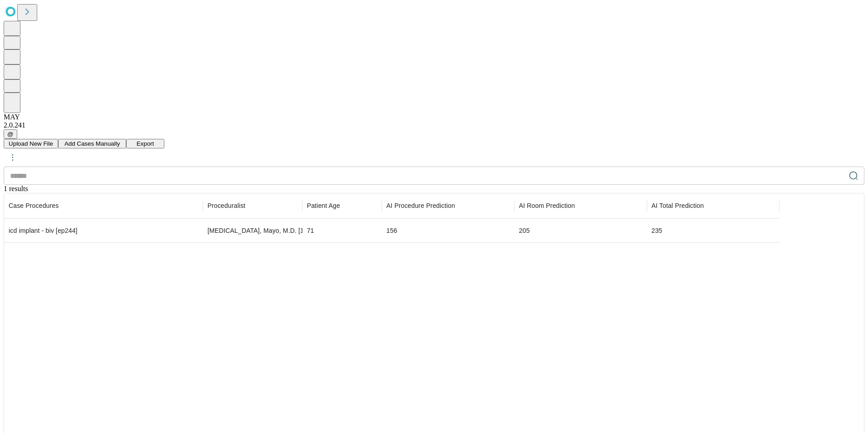 The width and height of the screenshot is (868, 433). I want to click on span: Patient in room to patient out of room, so click(546, 206).